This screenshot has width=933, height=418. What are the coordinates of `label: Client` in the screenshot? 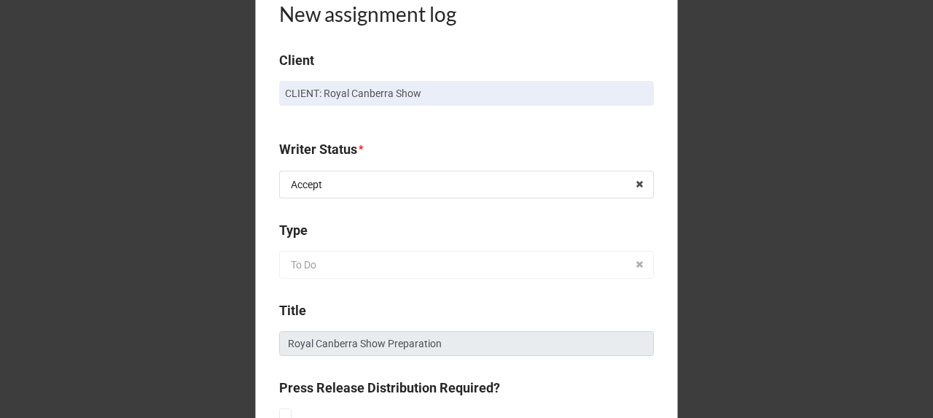 It's located at (297, 61).